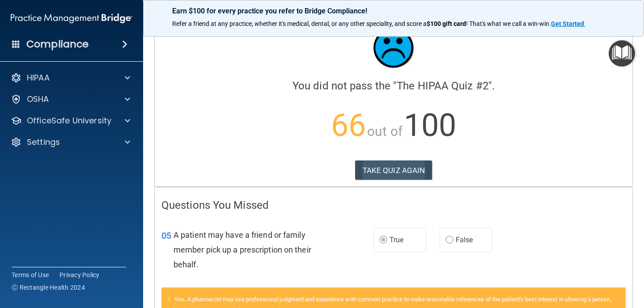 This screenshot has width=644, height=308. I want to click on a: OfficeSafe University, so click(70, 120).